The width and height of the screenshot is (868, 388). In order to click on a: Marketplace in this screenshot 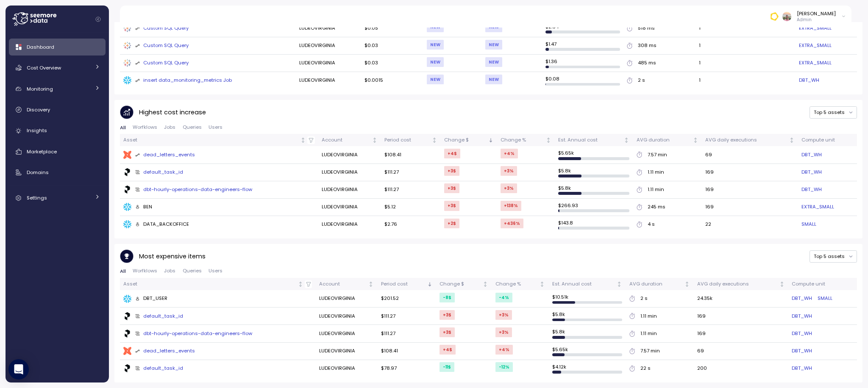, I will do `click(57, 152)`.